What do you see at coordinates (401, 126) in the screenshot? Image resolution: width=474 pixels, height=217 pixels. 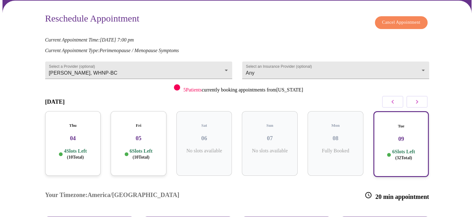 I see `h5: Tue` at bounding box center [401, 126].